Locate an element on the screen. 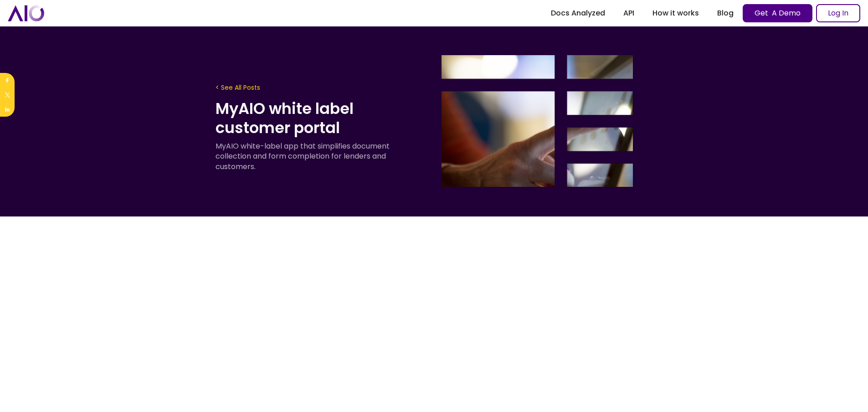 The image size is (868, 412). a: Get A Demo is located at coordinates (777, 13).